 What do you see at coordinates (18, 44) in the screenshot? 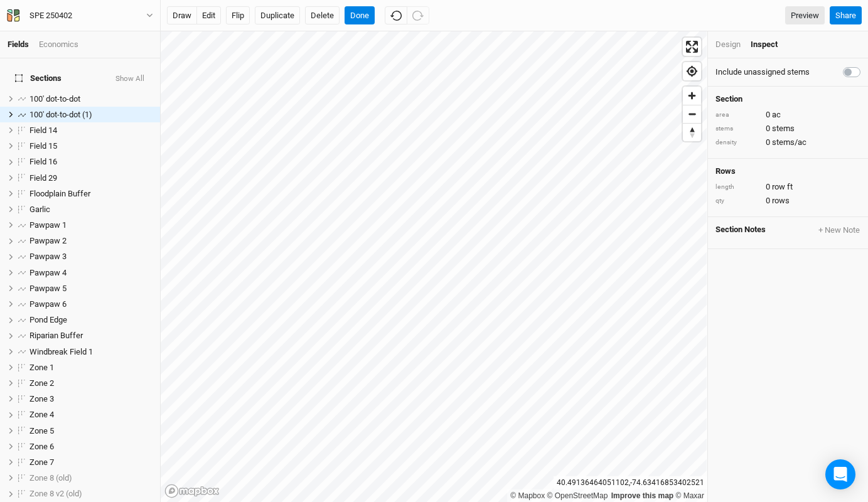
I see `a: Fields` at bounding box center [18, 44].